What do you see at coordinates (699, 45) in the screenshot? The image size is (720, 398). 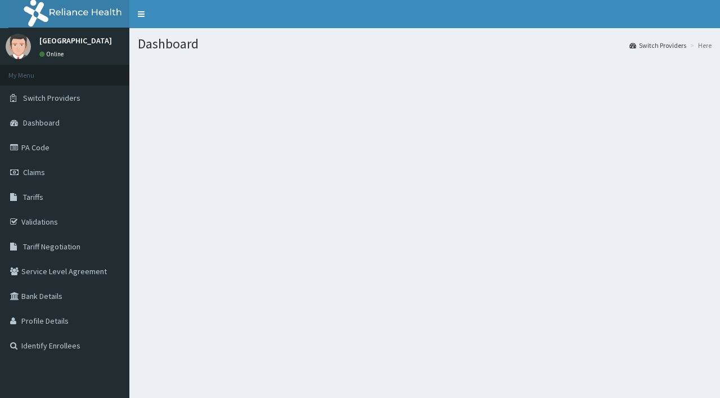 I see `li: Here` at bounding box center [699, 45].